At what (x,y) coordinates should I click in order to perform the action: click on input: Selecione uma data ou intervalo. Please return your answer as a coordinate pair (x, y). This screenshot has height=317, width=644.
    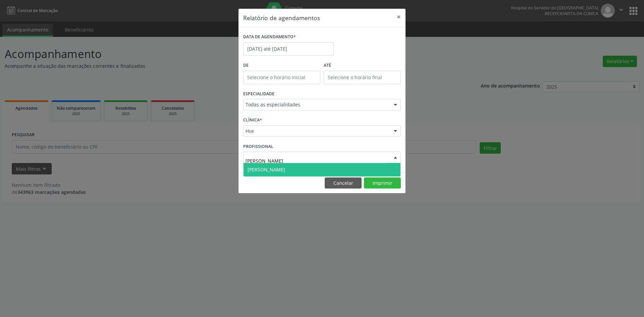
    Looking at the image, I should click on (288, 49).